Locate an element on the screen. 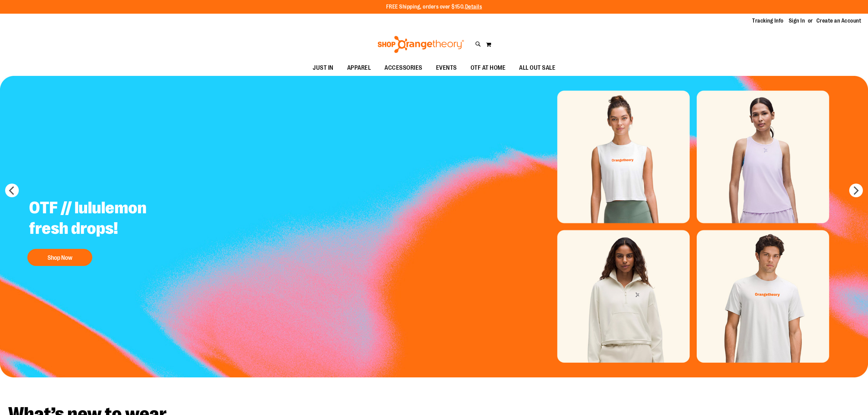 The image size is (868, 415). a: Sign In is located at coordinates (797, 21).